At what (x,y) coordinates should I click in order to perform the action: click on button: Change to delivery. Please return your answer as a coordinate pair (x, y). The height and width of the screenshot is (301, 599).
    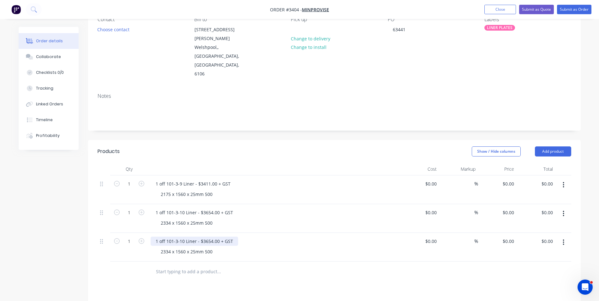
    Looking at the image, I should click on (310, 38).